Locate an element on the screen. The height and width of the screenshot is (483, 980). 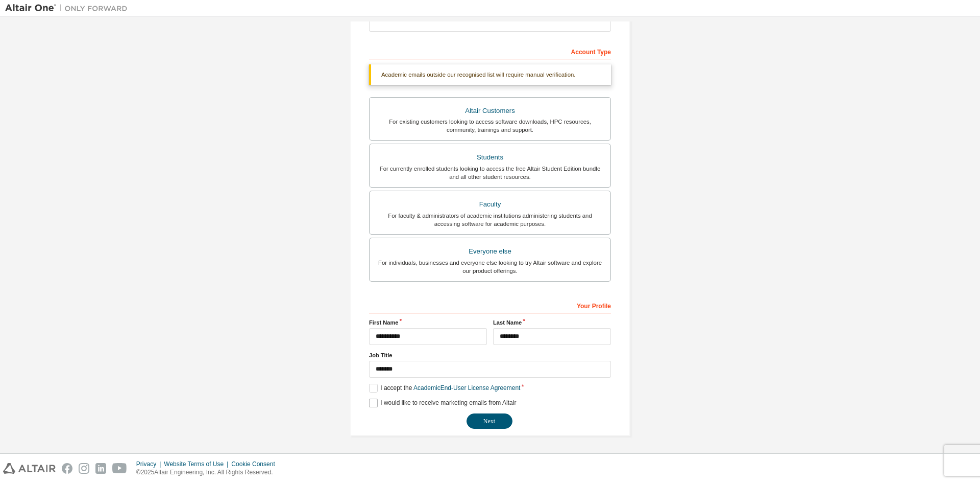
div: Website Terms of Use is located at coordinates (198, 464).